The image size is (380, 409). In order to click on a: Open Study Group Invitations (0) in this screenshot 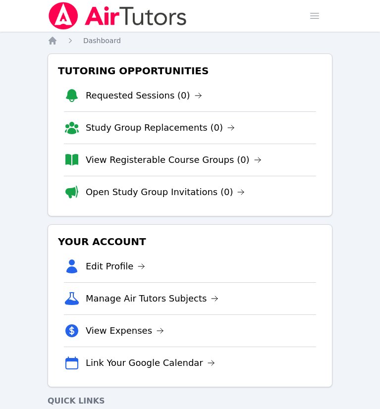, I will do `click(165, 192)`.